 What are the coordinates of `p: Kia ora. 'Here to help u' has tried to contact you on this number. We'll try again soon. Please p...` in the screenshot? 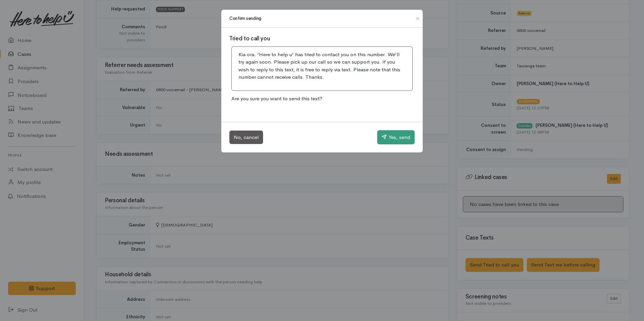 It's located at (322, 66).